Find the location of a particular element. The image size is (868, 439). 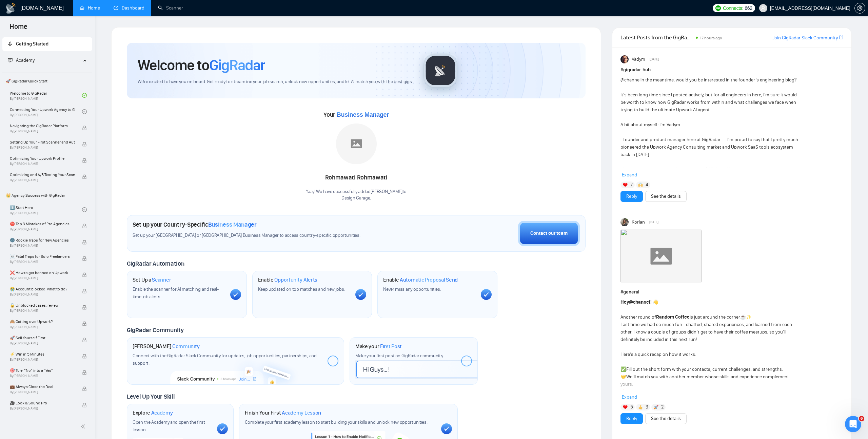

span: GigRadar is located at coordinates (237, 65).